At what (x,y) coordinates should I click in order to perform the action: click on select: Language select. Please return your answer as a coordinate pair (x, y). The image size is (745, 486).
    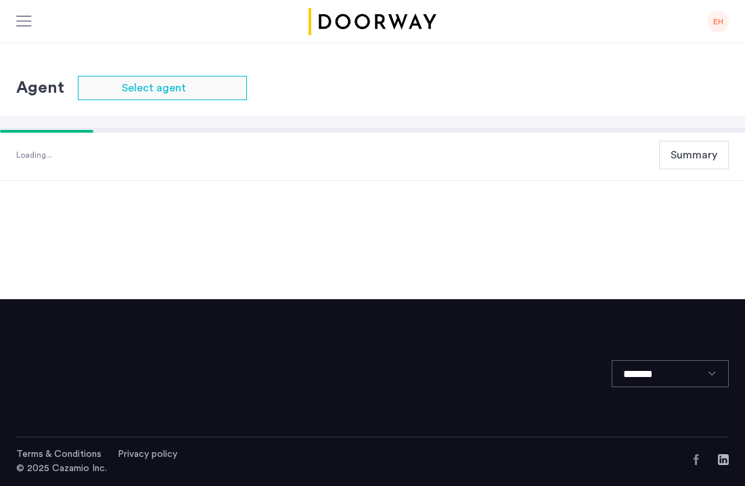
    Looking at the image, I should click on (670, 374).